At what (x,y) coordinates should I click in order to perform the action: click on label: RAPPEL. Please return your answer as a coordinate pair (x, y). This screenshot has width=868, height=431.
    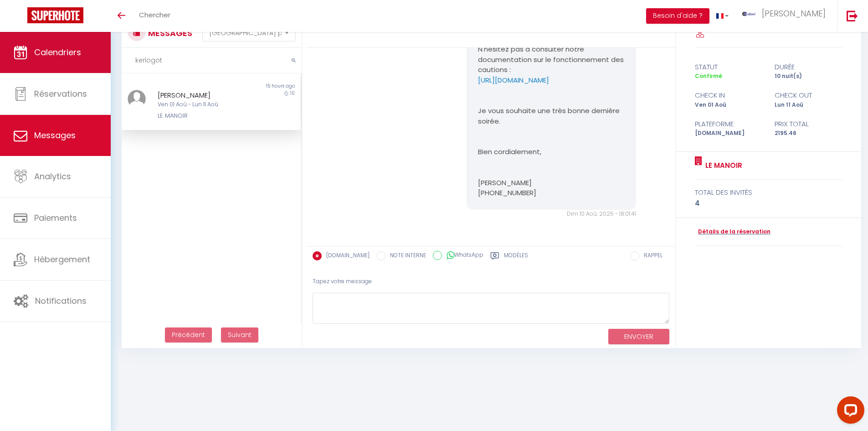
    Looking at the image, I should click on (651, 256).